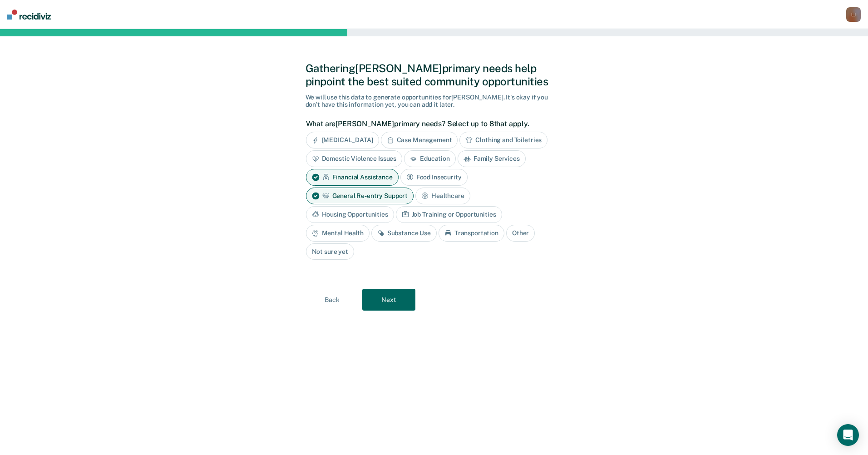  What do you see at coordinates (492, 158) in the screenshot?
I see `div: Family Services` at bounding box center [492, 158].